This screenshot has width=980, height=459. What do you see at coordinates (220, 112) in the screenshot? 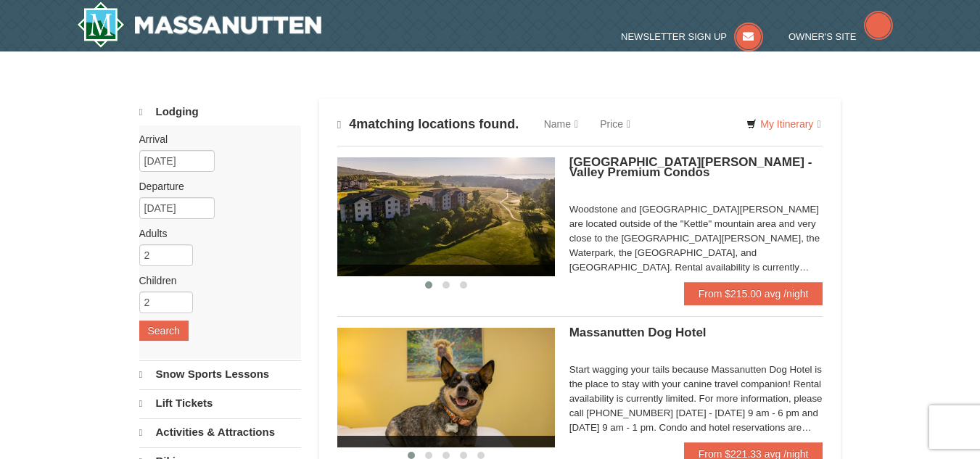
I see `a: Lodging` at bounding box center [220, 112].